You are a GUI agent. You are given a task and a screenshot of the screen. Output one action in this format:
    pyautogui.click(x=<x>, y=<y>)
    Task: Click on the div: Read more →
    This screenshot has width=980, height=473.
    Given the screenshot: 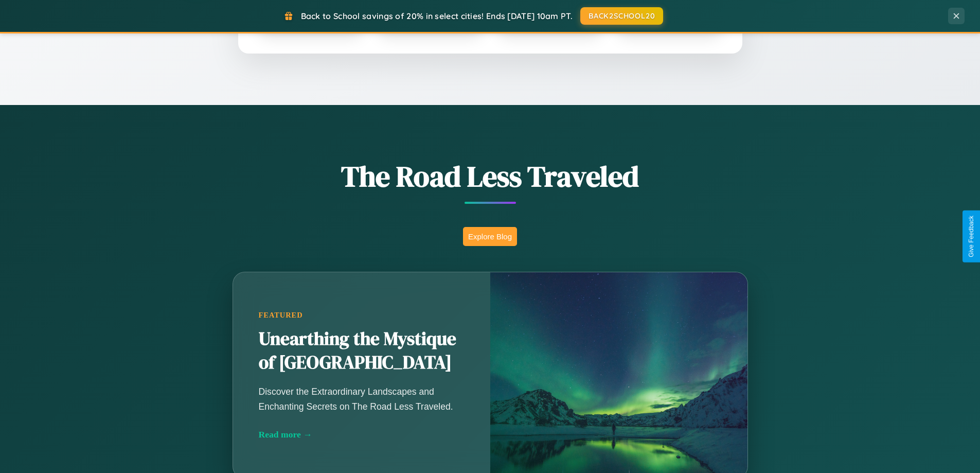 What is the action you would take?
    pyautogui.click(x=362, y=435)
    